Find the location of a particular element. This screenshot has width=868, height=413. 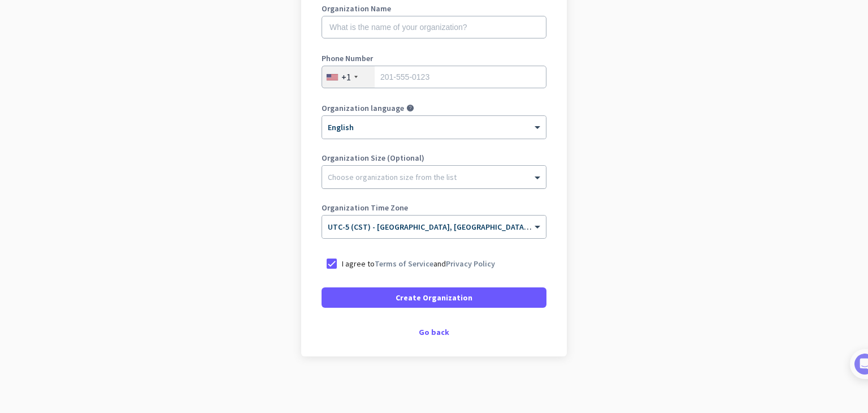

button: Create Organization is located at coordinates (434, 297).